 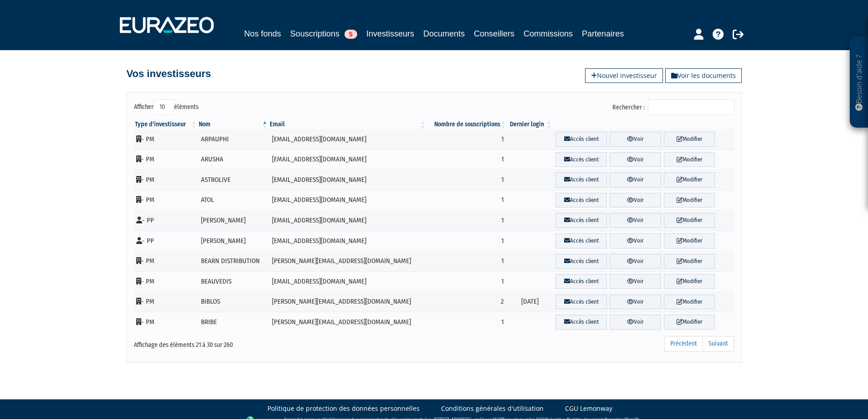 I want to click on select: Afficheréléments, so click(x=164, y=107).